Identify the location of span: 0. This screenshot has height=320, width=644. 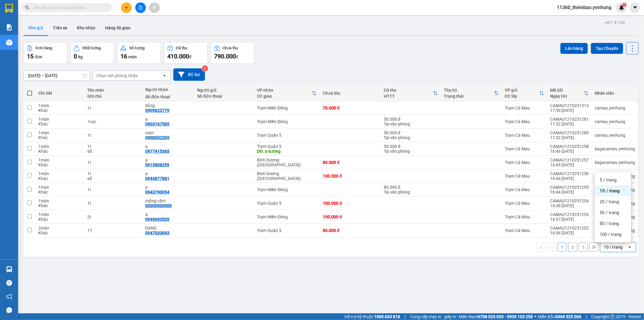
(75, 56).